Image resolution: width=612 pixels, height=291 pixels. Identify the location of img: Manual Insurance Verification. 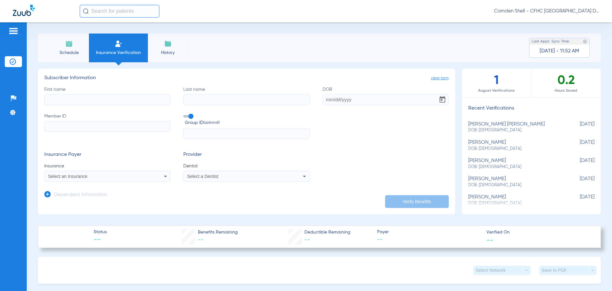
(119, 44).